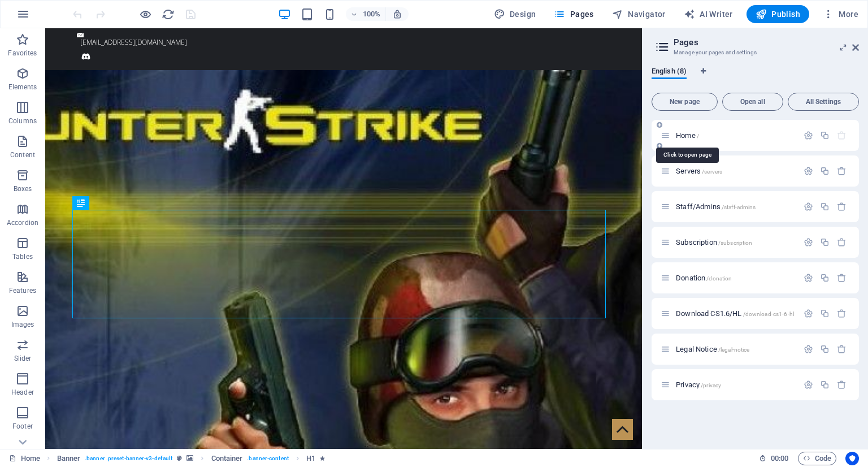 The width and height of the screenshot is (868, 467). I want to click on div: Donation/donation, so click(735, 278).